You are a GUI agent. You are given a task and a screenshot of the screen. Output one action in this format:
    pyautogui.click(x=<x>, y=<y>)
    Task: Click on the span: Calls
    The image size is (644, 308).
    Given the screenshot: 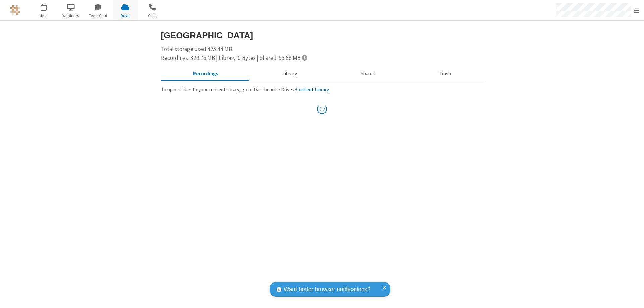 What is the action you would take?
    pyautogui.click(x=152, y=16)
    